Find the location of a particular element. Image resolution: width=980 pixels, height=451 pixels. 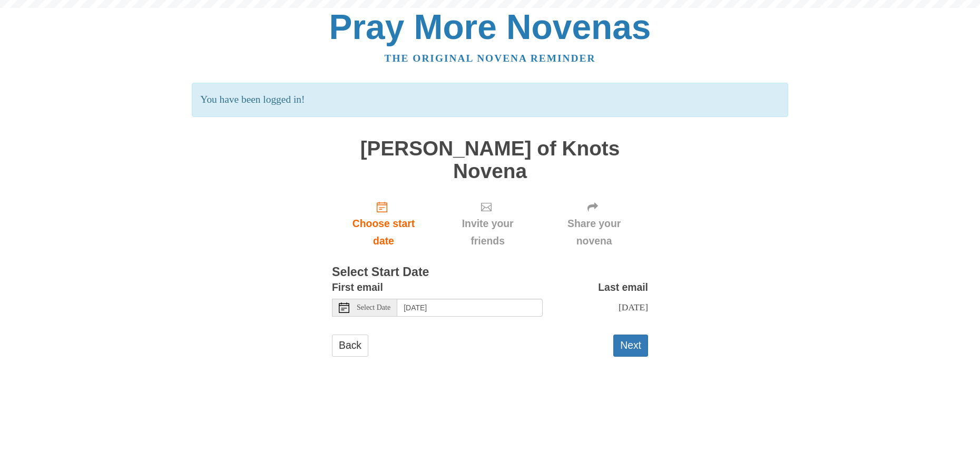

a: Back is located at coordinates (349, 346).